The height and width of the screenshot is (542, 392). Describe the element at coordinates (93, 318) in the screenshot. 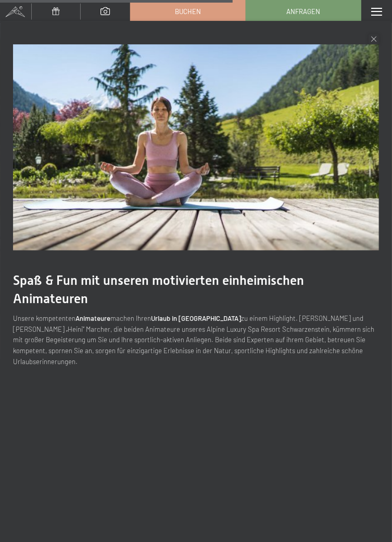

I see `strong: Animateure` at that location.